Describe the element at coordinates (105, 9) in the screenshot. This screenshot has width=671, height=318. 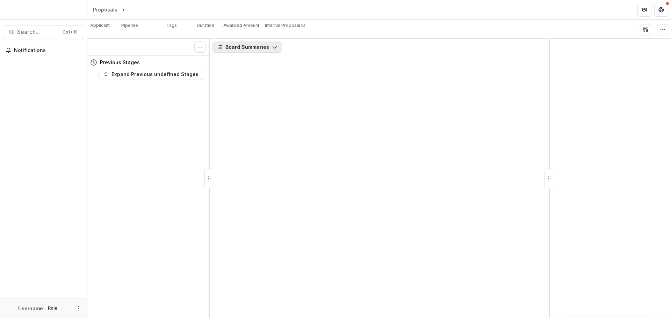
I see `a: Proposals` at that location.